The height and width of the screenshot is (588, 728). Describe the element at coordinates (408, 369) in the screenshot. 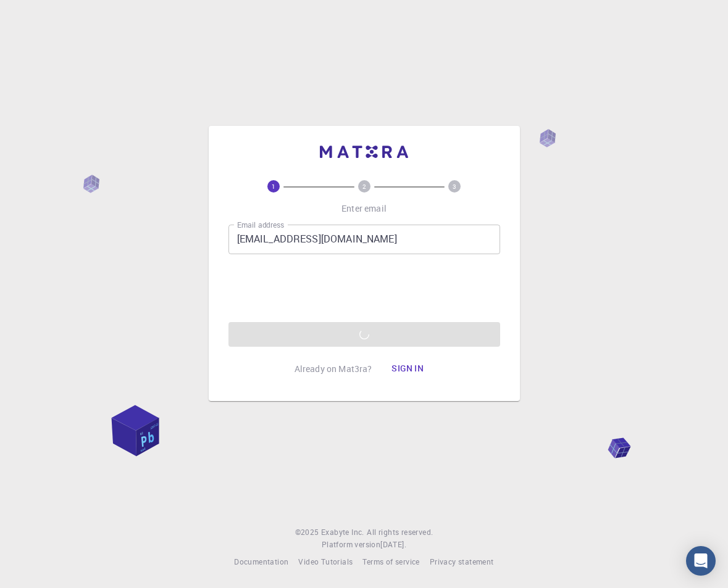

I see `button: Sign in` at that location.